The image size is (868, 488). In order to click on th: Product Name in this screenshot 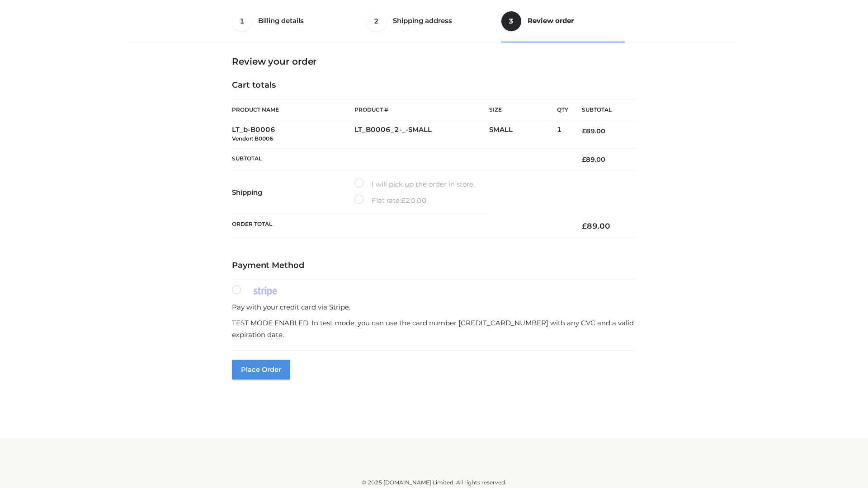, I will do `click(293, 110)`.